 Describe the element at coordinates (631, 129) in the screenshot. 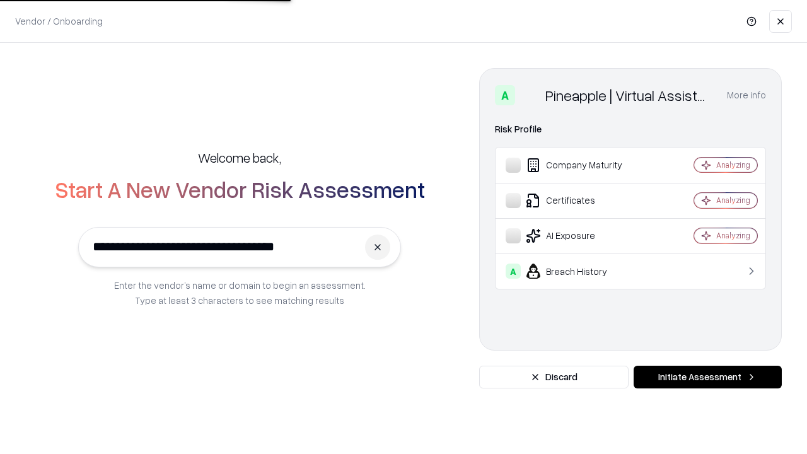

I see `div: Risk Profile` at that location.